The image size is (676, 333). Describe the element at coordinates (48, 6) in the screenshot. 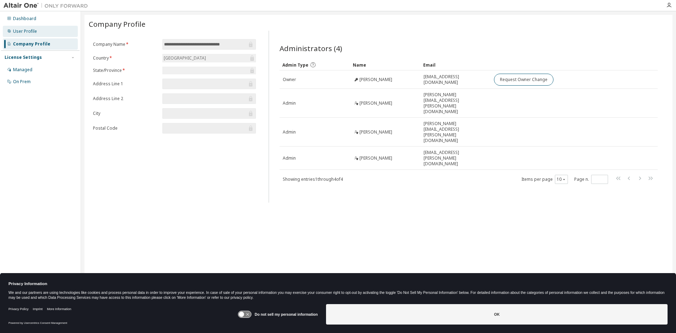

I see `img: Altair One` at that location.